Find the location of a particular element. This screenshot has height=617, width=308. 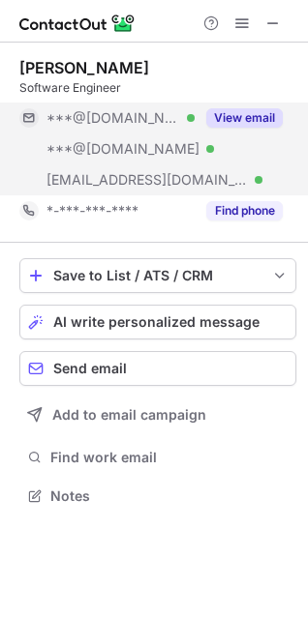

span: Notes is located at coordinates (169, 496).